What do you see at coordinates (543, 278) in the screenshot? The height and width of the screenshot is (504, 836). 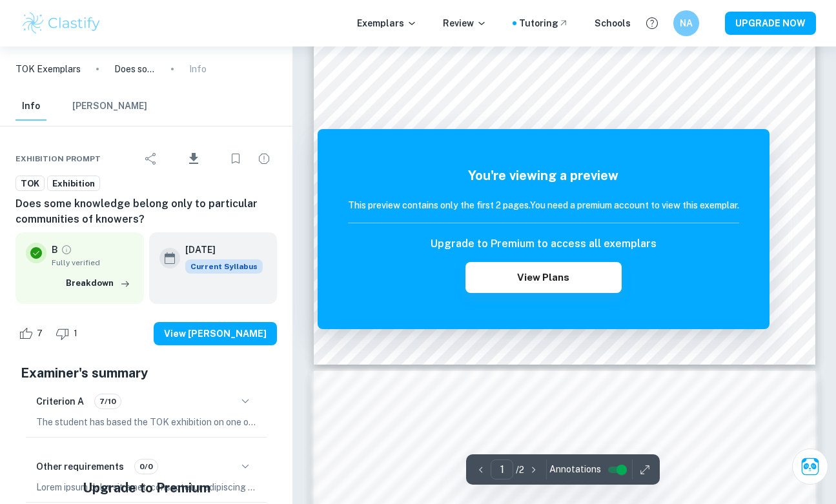 I see `button: View Plans` at bounding box center [543, 278].